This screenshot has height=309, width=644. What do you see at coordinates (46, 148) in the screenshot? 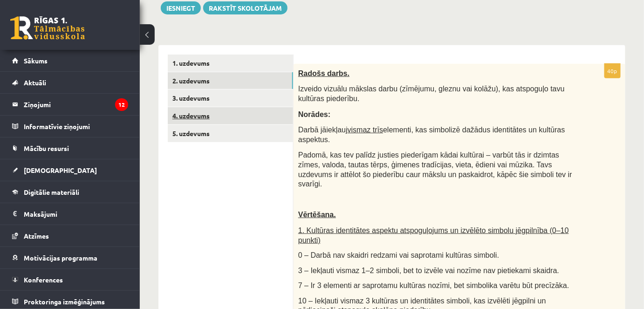
I see `span: Mācību resursi` at bounding box center [46, 148].